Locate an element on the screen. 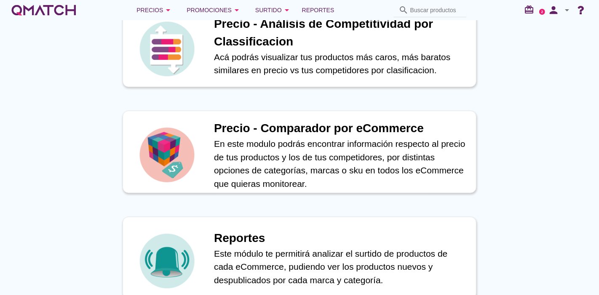 The width and height of the screenshot is (599, 295). a: iconPrecio - Análisis de Competitividad por ClassificacionAcá podrás visualizar tus productos más... is located at coordinates (300, 46).